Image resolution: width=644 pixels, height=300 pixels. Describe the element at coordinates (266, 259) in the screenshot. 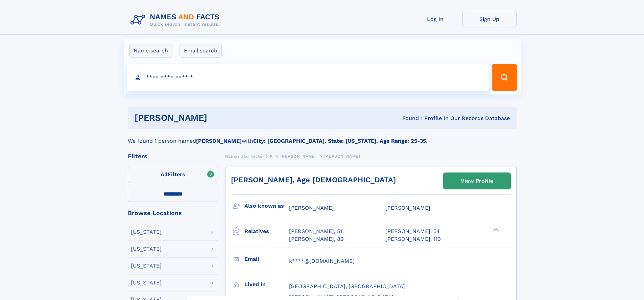

I see `h3: Email` at that location.